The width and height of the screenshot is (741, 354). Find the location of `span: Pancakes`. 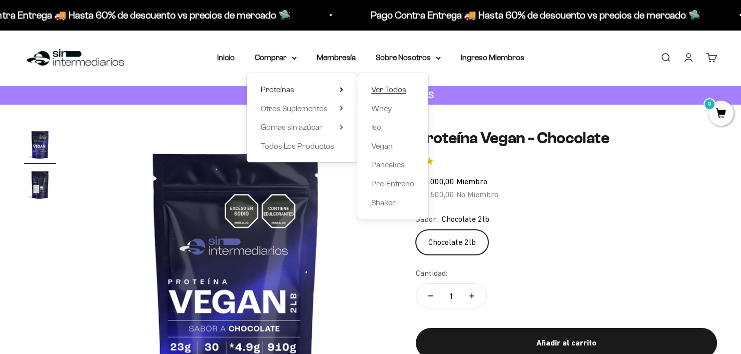

span: Pancakes is located at coordinates (388, 164).